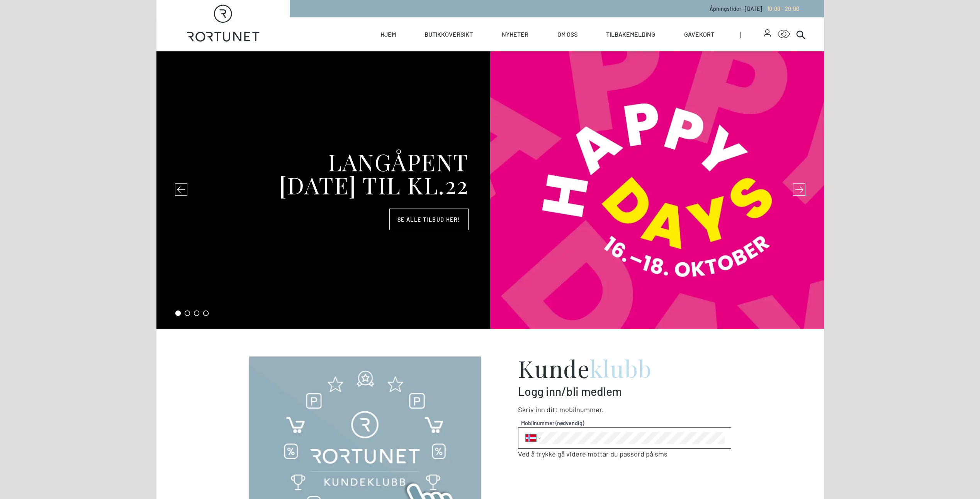 The height and width of the screenshot is (499, 980). I want to click on span: 10:00 - 20:00, so click(783, 8).